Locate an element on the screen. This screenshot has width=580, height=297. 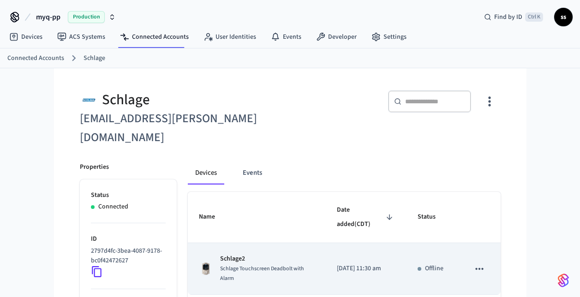
span: myq-pp is located at coordinates (48, 17).